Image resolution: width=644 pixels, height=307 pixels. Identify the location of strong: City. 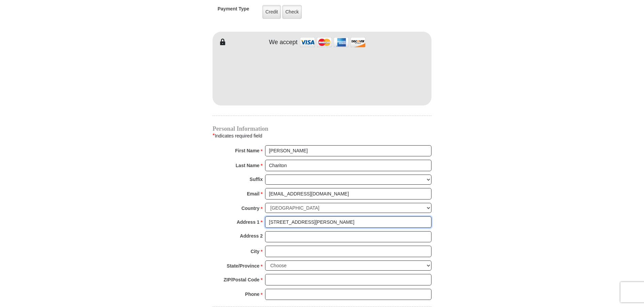
(255, 252).